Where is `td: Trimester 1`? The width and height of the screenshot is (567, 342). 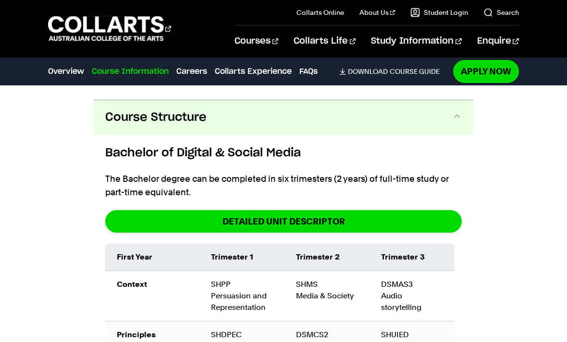 td: Trimester 1 is located at coordinates (242, 257).